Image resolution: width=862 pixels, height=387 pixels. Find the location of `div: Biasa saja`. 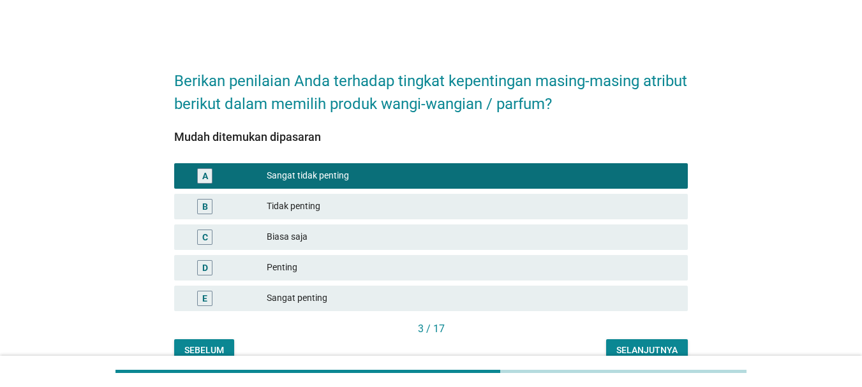

div: Biasa saja is located at coordinates (472, 237).